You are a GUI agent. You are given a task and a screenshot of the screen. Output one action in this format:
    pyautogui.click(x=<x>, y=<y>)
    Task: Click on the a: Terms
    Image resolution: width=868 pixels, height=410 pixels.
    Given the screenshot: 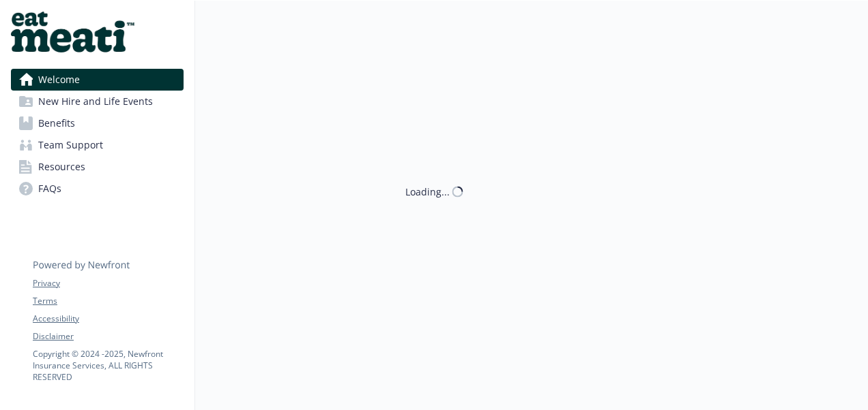 What is the action you would take?
    pyautogui.click(x=108, y=302)
    